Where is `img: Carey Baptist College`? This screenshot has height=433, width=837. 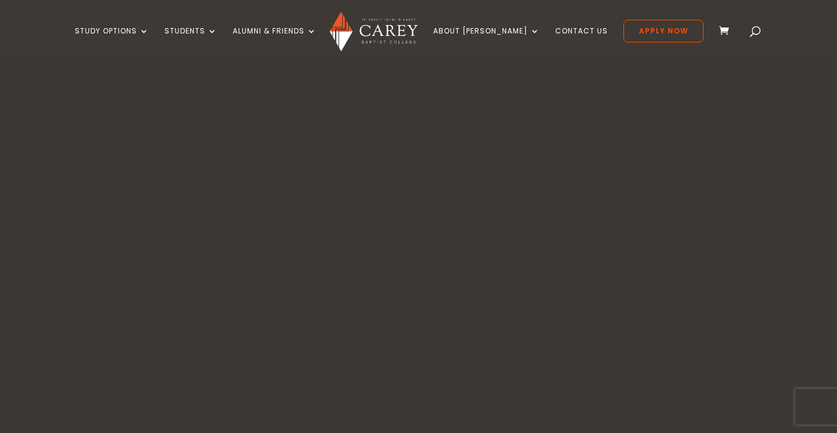 img: Carey Baptist College is located at coordinates (373, 31).